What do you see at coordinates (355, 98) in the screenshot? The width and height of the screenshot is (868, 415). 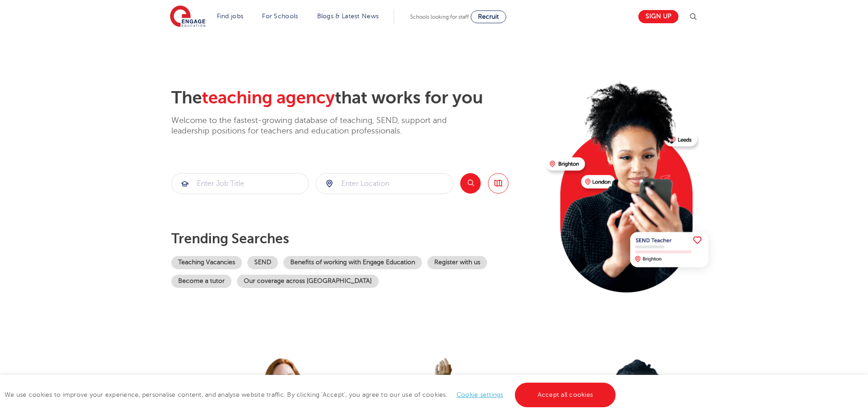 I see `h2: The that works for you` at bounding box center [355, 98].